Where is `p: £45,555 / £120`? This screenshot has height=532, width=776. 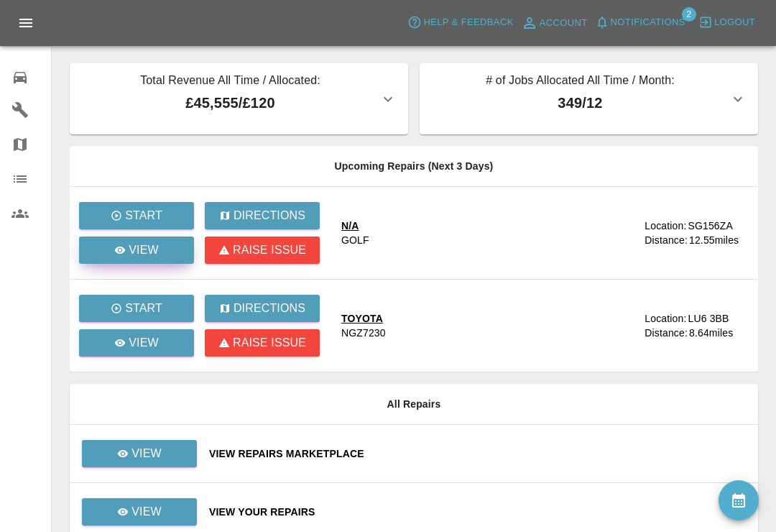
p: £45,555 / £120 is located at coordinates (230, 103).